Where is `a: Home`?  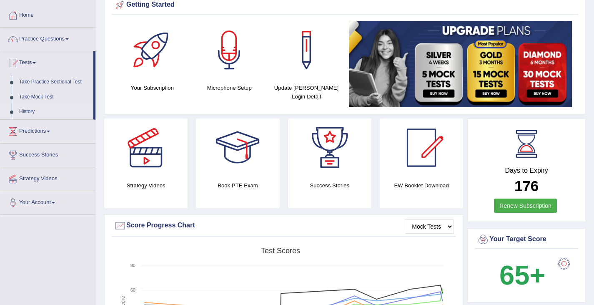
a: Home is located at coordinates (48, 14).